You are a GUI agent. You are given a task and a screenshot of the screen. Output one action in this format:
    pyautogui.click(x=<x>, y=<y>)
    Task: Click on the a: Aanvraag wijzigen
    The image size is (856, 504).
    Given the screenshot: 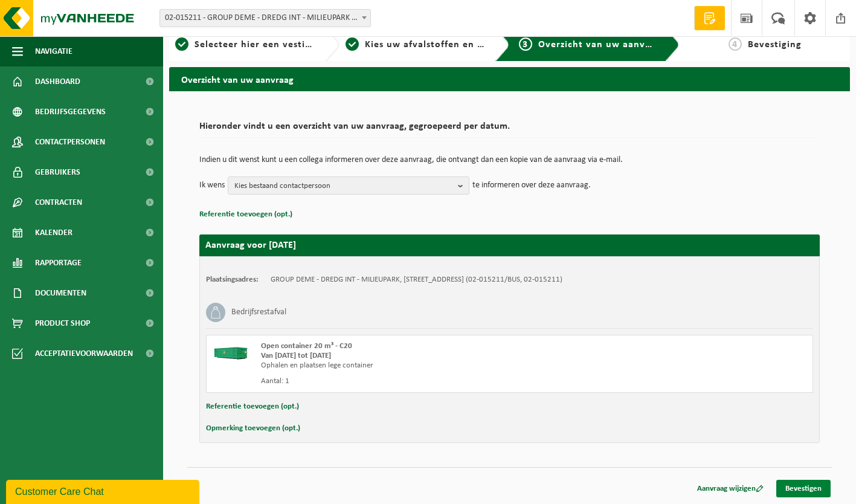 What is the action you would take?
    pyautogui.click(x=730, y=488)
    